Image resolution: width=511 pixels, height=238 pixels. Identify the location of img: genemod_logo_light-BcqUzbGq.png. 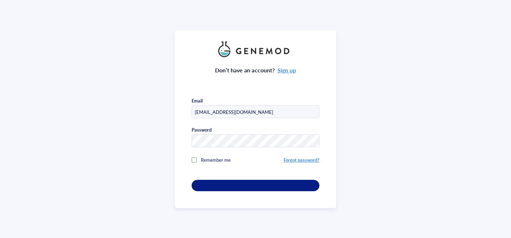
(256, 49).